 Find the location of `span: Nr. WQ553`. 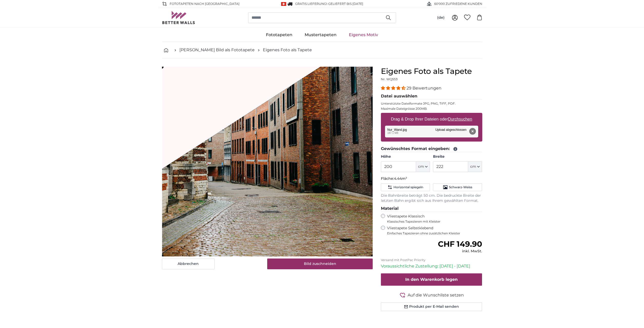

span: Nr. WQ553 is located at coordinates (389, 79).